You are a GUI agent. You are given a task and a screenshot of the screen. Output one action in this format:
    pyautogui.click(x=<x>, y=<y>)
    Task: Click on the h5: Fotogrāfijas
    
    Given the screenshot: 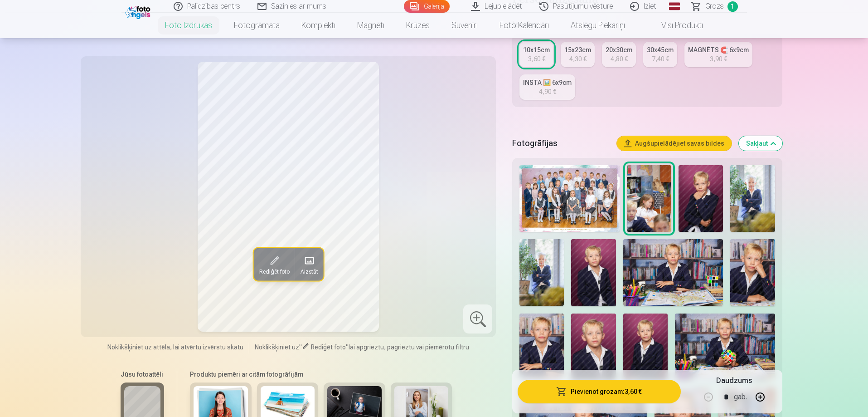 What is the action you would take?
    pyautogui.click(x=561, y=144)
    